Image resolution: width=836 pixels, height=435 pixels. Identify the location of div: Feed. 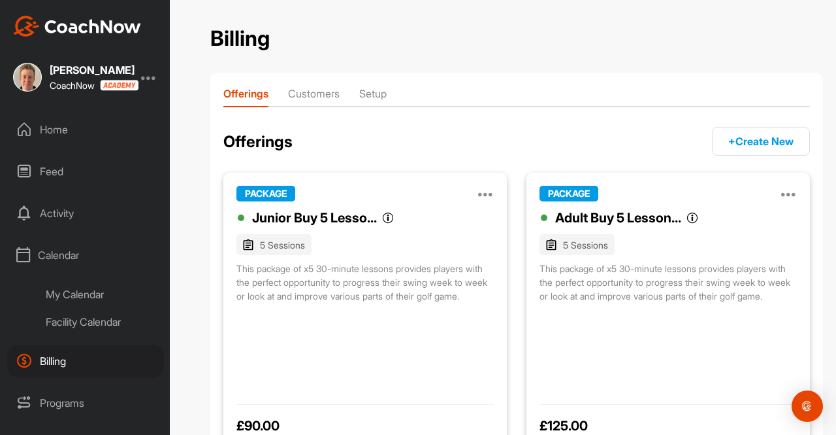
(86, 171).